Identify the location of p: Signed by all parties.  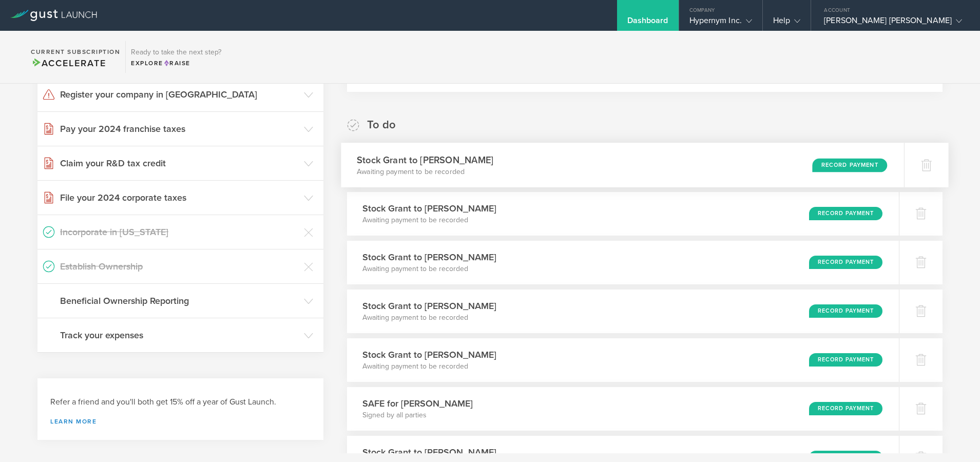
(417, 416).